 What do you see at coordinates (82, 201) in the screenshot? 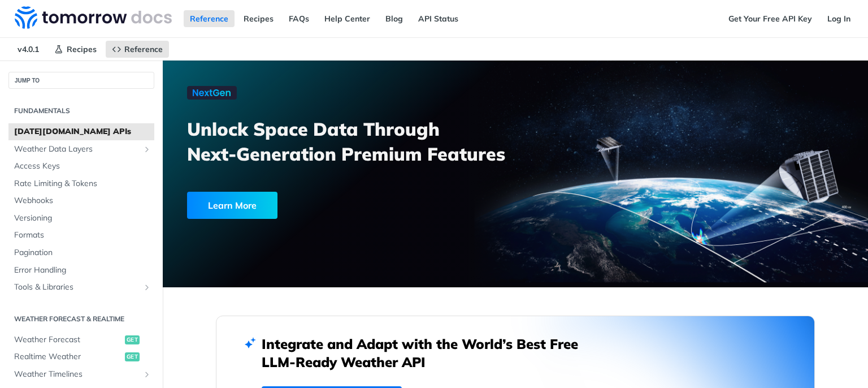
I see `a: Webhooks` at bounding box center [82, 201].